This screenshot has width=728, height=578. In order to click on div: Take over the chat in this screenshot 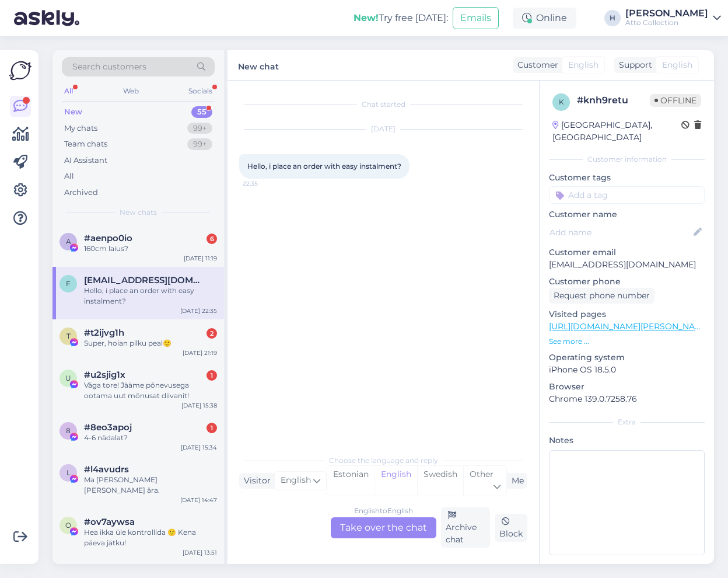, I will do `click(383, 528)`.